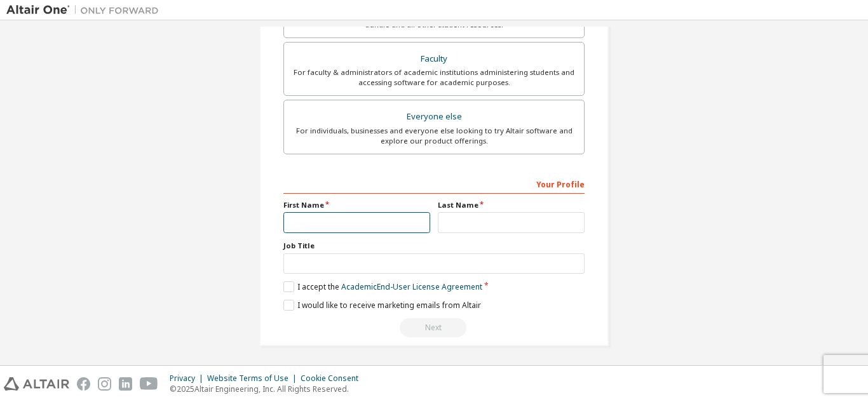 The width and height of the screenshot is (868, 402). What do you see at coordinates (434, 117) in the screenshot?
I see `div: Everyone else` at bounding box center [434, 117].